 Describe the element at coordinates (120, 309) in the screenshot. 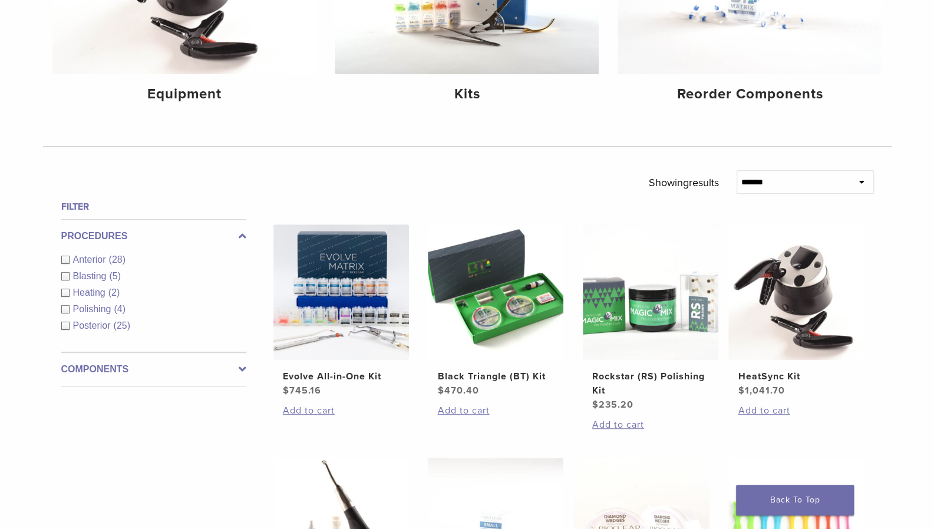

I see `span: (4)` at that location.